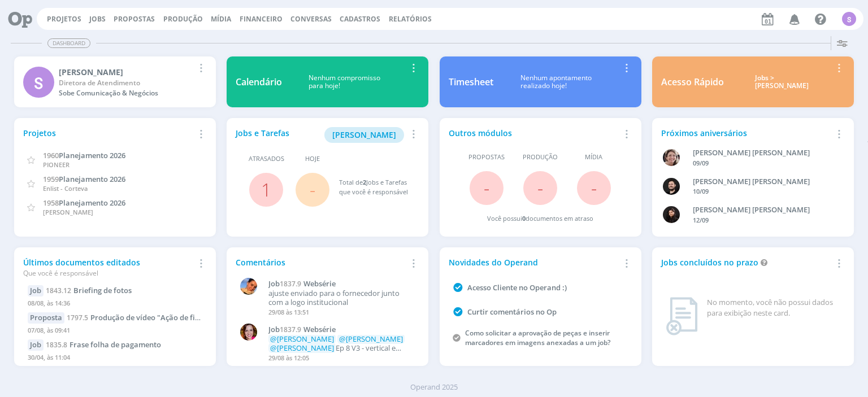 This screenshot has height=397, width=868. What do you see at coordinates (701, 191) in the screenshot?
I see `span: 10/09` at bounding box center [701, 191].